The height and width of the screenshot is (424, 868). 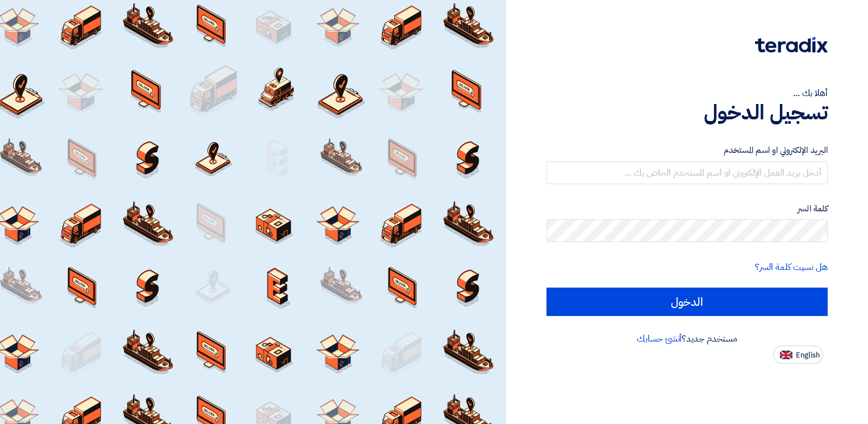 I want to click on img: en-US.png, so click(x=786, y=355).